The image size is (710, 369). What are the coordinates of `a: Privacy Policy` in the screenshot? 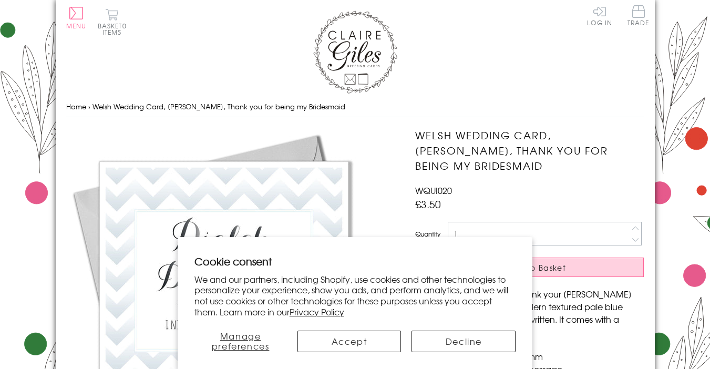 It's located at (317, 312).